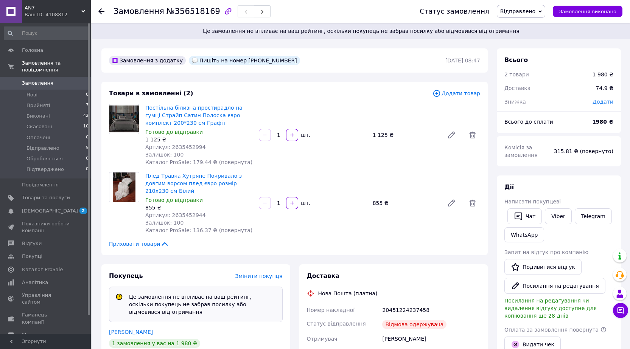 This screenshot has width=630, height=349. I want to click on span: Номер накладної, so click(331, 310).